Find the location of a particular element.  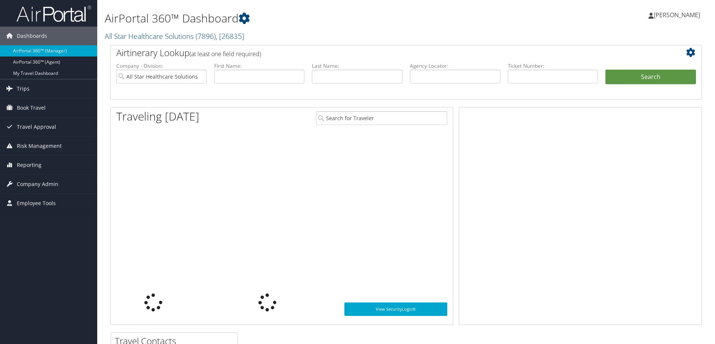

label: First Name: is located at coordinates (259, 66).